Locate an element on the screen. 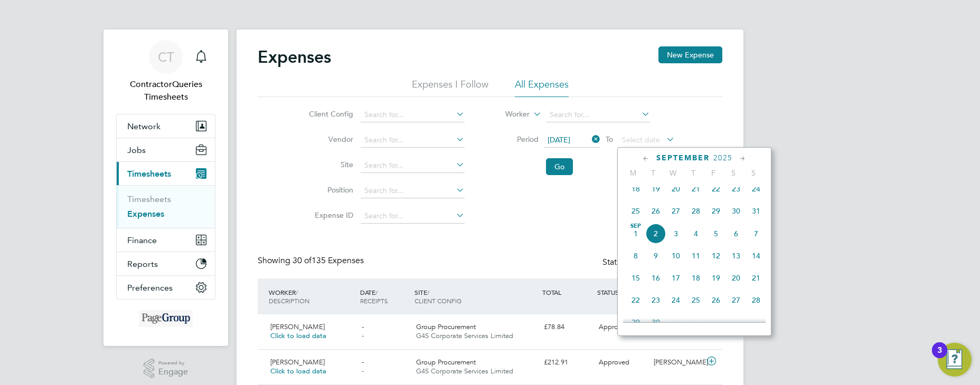 The height and width of the screenshot is (385, 980). button: Reports is located at coordinates (166, 264).